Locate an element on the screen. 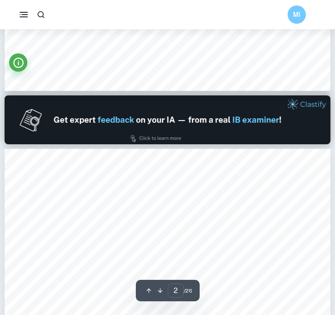  button: MI is located at coordinates (297, 15).